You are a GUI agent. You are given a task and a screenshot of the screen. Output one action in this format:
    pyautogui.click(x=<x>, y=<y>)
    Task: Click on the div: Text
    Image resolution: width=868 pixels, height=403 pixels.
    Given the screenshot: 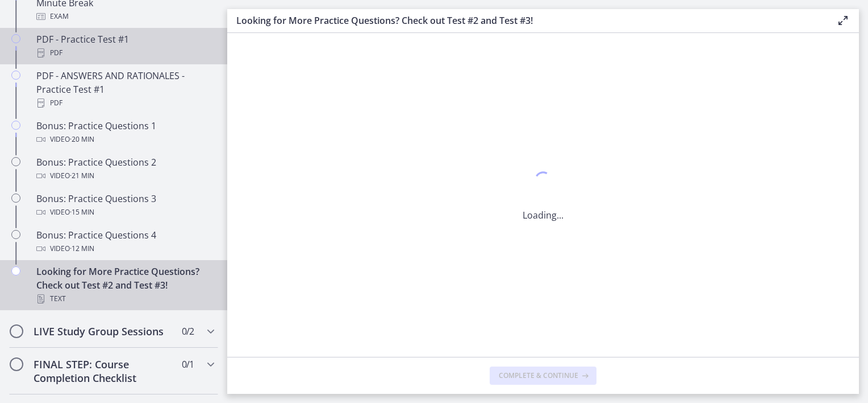 What is the action you would take?
    pyautogui.click(x=125, y=299)
    